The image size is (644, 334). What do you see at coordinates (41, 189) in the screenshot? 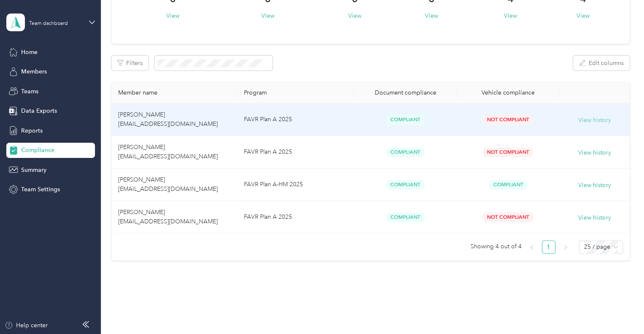
I see `span: Team Settings` at bounding box center [41, 189].